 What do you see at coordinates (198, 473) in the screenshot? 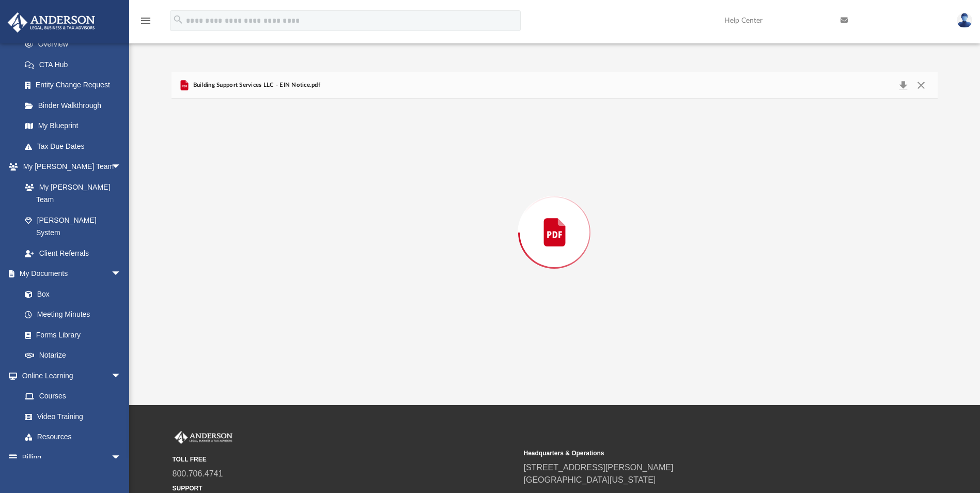
I see `a: 800.706.4741` at bounding box center [198, 473].